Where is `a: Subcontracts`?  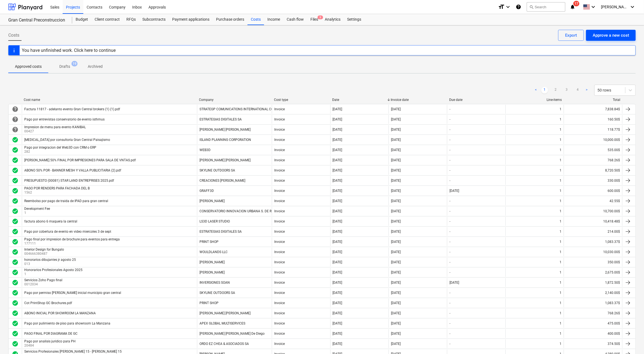 a: Subcontracts is located at coordinates (154, 19).